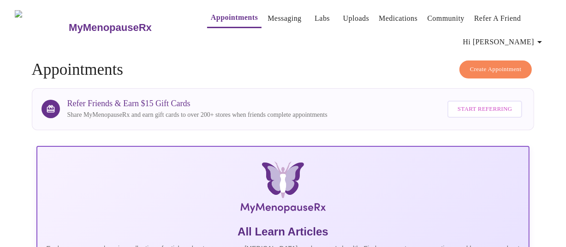  I want to click on a: Appointments, so click(234, 18).